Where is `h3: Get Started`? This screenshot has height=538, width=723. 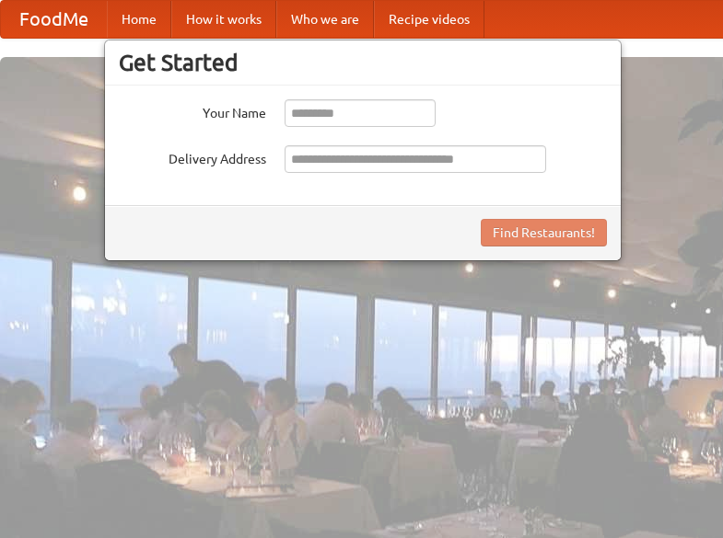 h3: Get Started is located at coordinates (363, 63).